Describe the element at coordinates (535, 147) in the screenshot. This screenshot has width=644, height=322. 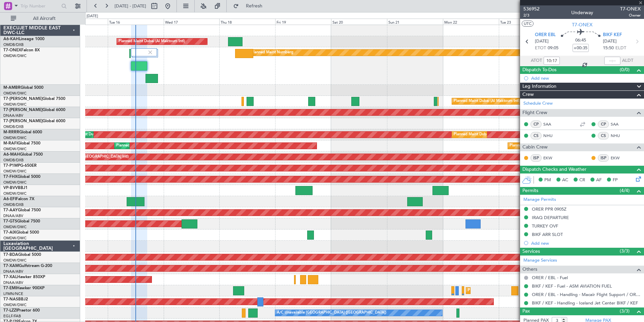
I see `span: Cabin Crew` at that location.